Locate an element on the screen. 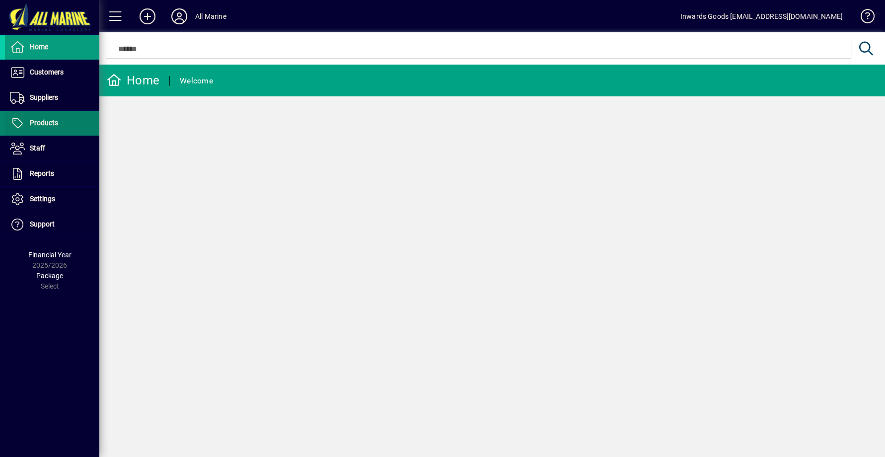 The width and height of the screenshot is (885, 457). span: Home is located at coordinates (39, 47).